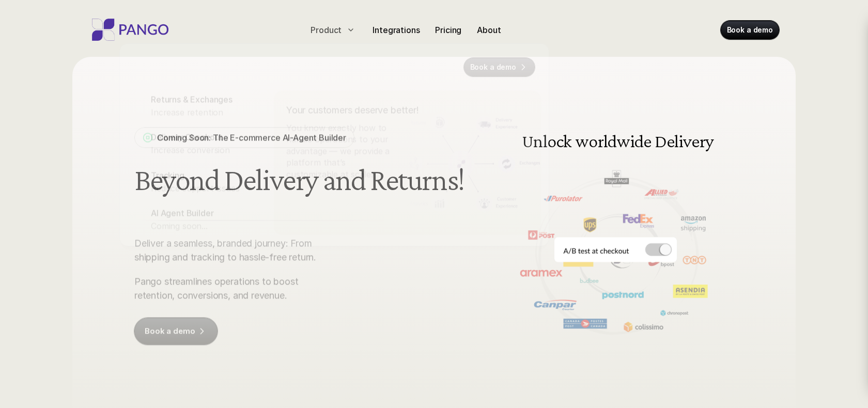 Image resolution: width=868 pixels, height=408 pixels. I want to click on h3: Unlock worldwide Delivery, so click(618, 141).